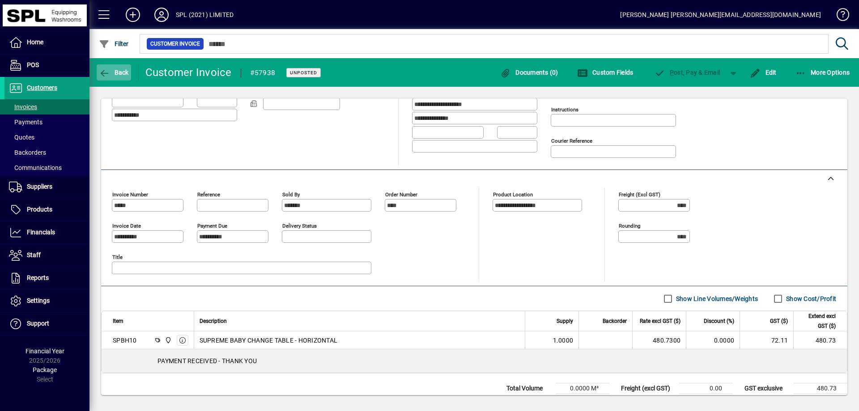 The height and width of the screenshot is (411, 859). What do you see at coordinates (133, 15) in the screenshot?
I see `button: Add` at bounding box center [133, 15].